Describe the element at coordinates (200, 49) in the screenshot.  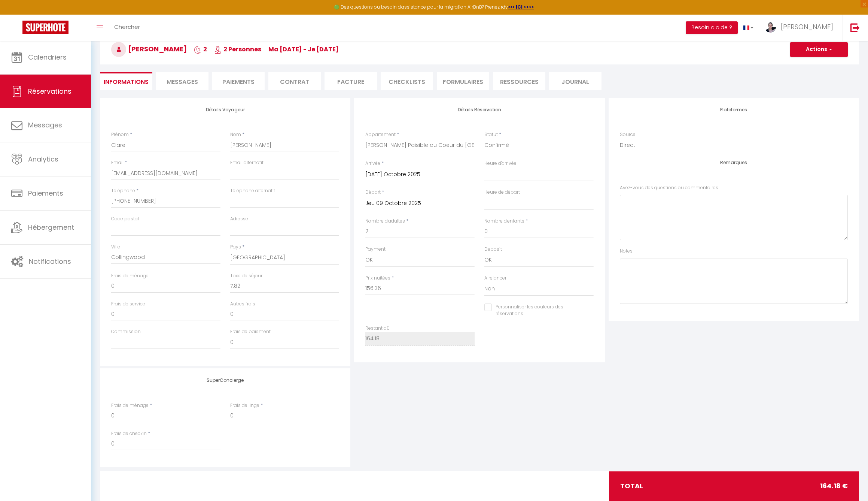
I see `span: 2` at that location.